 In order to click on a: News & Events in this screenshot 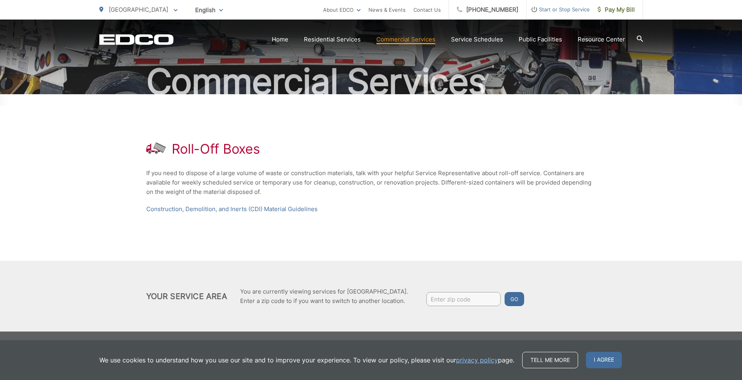, I will do `click(387, 10)`.